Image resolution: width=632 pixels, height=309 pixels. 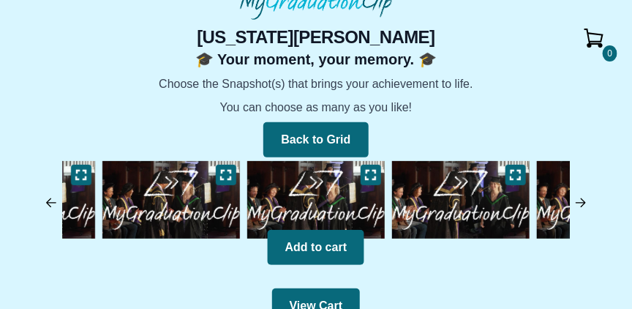 I want to click on img: 2334960.0-C376A123-541E-441B-BF28-15407820D744.jpeg, so click(x=461, y=200).